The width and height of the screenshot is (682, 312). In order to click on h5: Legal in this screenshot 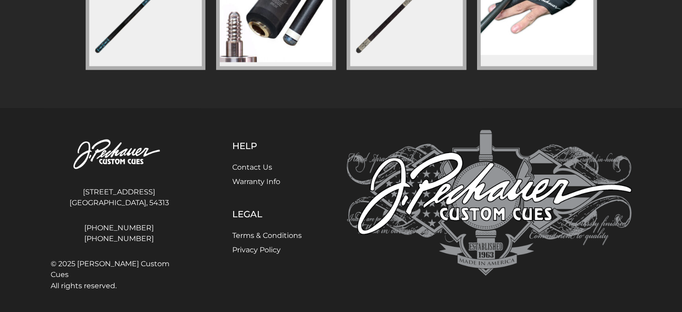, I will do `click(267, 214)`.